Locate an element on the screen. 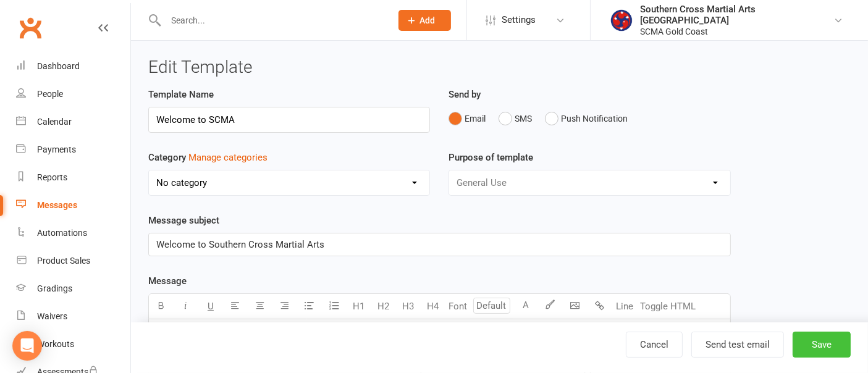 This screenshot has height=373, width=868. div: Payments is located at coordinates (56, 149).